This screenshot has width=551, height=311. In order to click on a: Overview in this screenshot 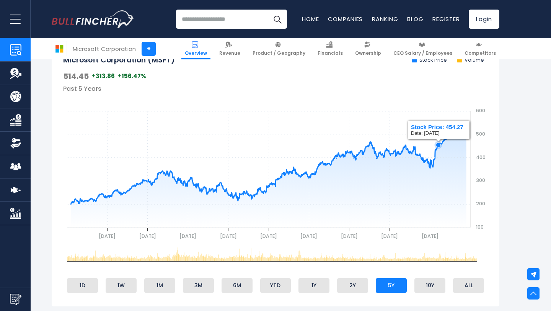, I will do `click(196, 49)`.